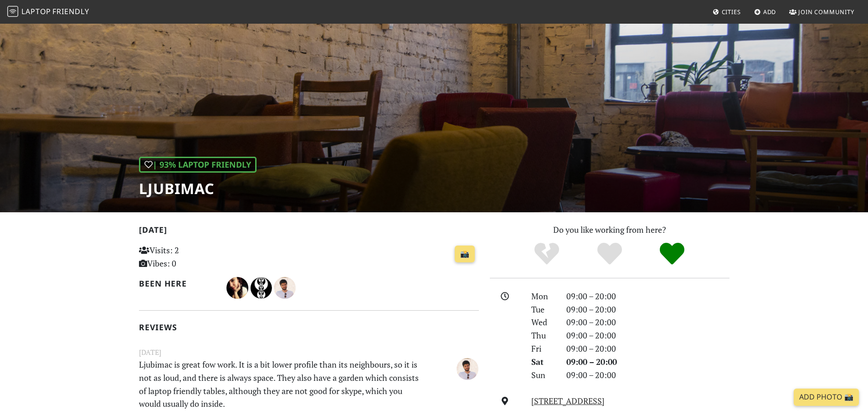 This screenshot has height=415, width=868. I want to click on div: Fri, so click(544, 349).